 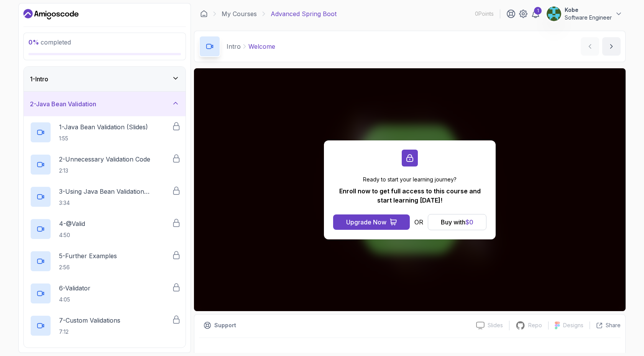 I want to click on p: Designs, so click(x=573, y=325).